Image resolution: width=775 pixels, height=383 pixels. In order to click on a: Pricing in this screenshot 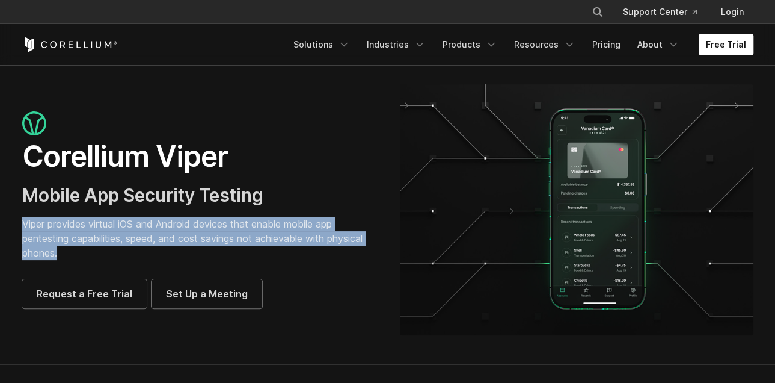, I will do `click(606, 45)`.